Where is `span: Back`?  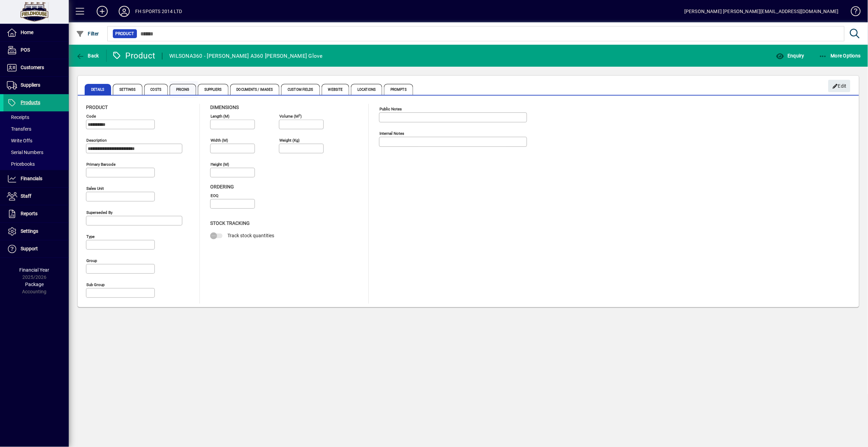
span: Back is located at coordinates (88, 55).